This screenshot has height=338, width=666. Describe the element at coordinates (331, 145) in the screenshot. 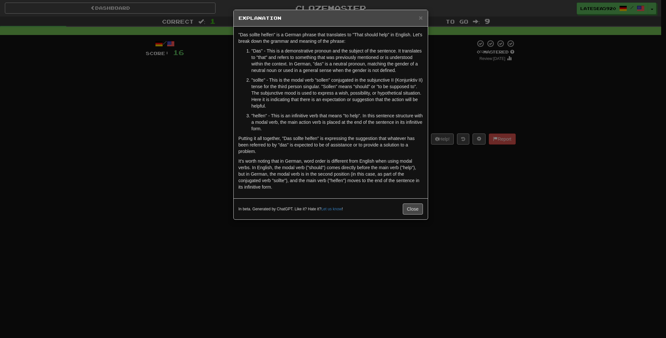

I see `p: Putting it all together, "Das sollte helfen" is expressing the suggestion that whatever has been ...` at that location.